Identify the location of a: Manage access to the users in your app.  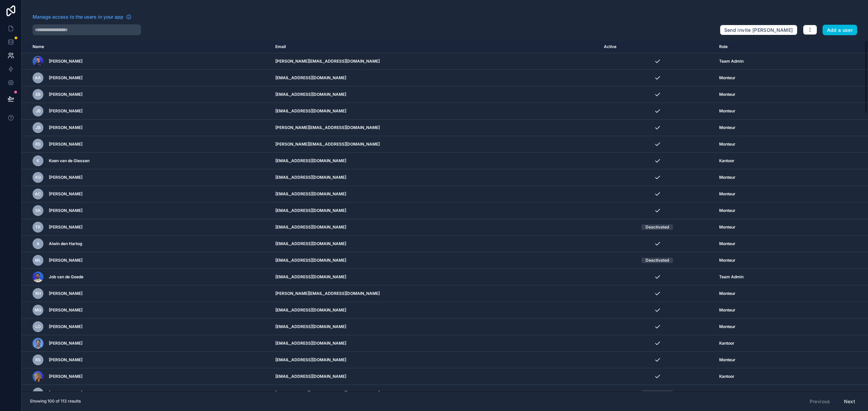
(82, 17).